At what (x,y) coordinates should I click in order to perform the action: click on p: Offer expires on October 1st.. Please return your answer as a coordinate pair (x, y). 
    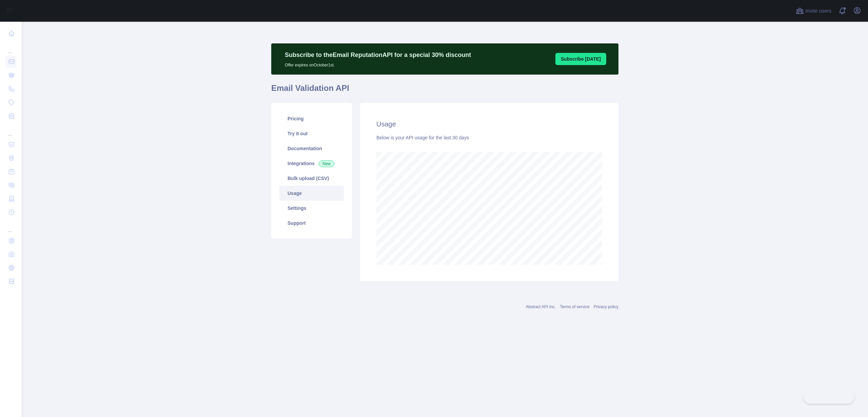
    Looking at the image, I should click on (378, 64).